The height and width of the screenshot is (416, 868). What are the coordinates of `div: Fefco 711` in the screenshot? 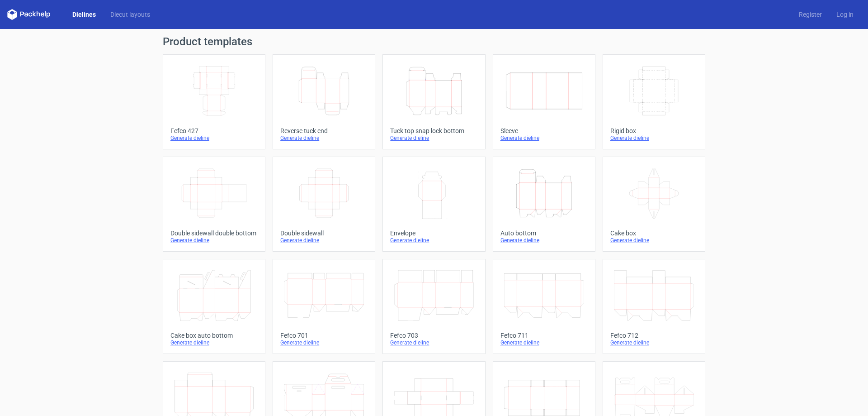 It's located at (544, 335).